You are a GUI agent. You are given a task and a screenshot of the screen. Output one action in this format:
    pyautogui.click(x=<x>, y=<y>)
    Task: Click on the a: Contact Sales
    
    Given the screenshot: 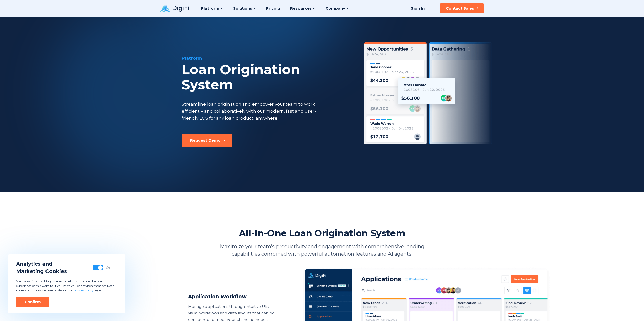 What is the action you would take?
    pyautogui.click(x=462, y=8)
    